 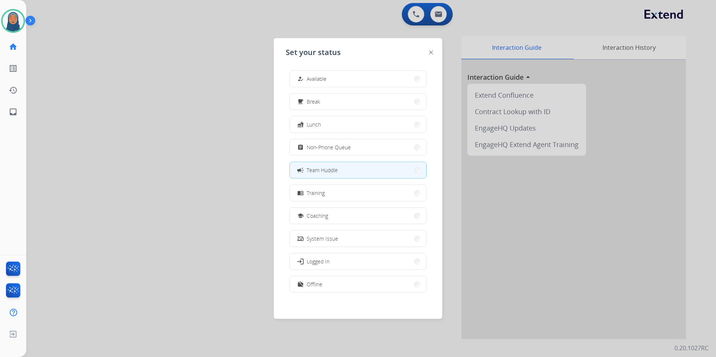 I want to click on mat-icon: menu_book, so click(x=300, y=193).